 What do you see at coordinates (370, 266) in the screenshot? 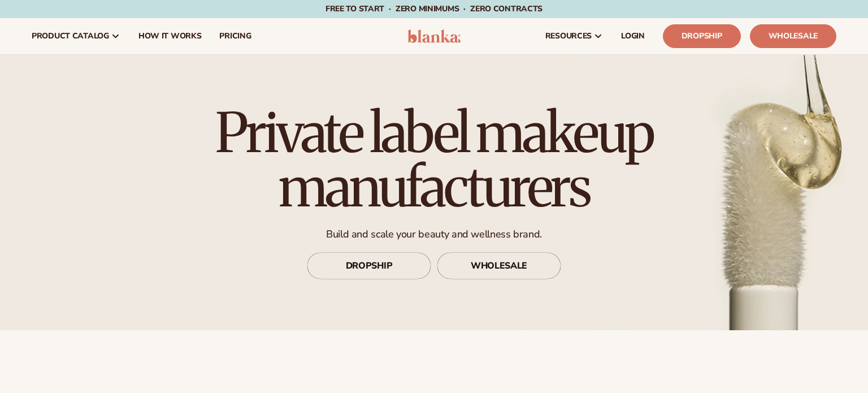
I see `a: DROPSHIP` at bounding box center [370, 266].